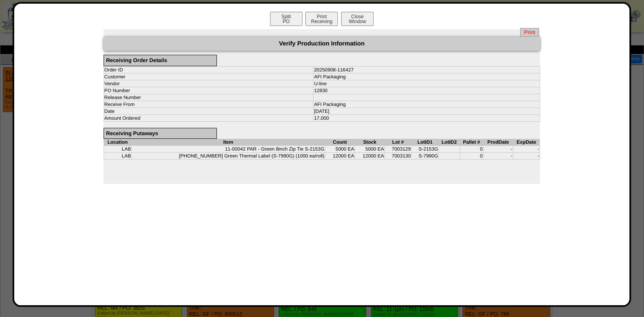 The width and height of the screenshot is (644, 317). What do you see at coordinates (228, 149) in the screenshot?
I see `td: 11-00042 PAR - Green 8inch Zip Tie S-2153G` at bounding box center [228, 149].